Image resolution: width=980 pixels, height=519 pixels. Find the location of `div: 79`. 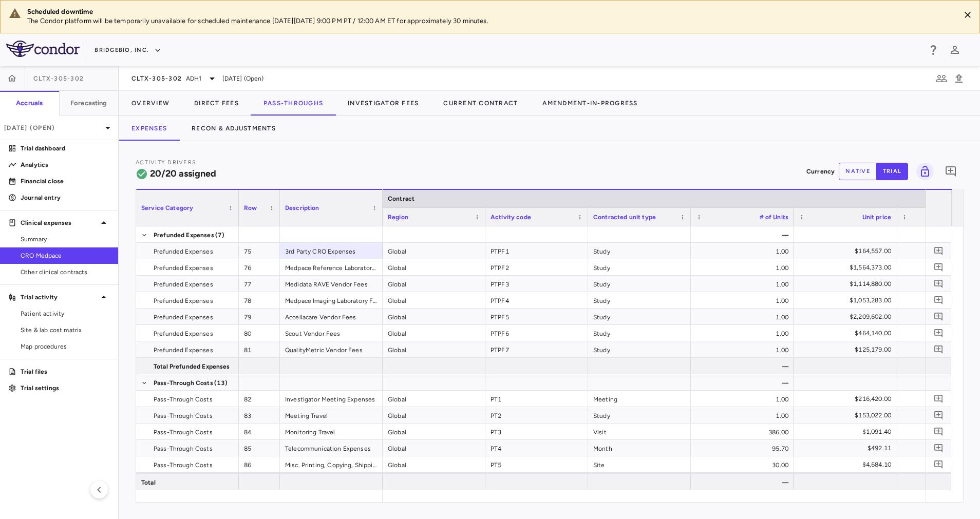

div: 79 is located at coordinates (259, 316).